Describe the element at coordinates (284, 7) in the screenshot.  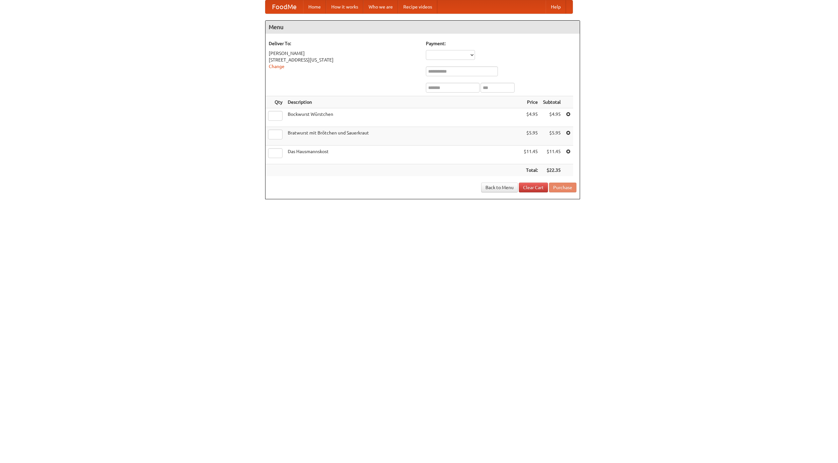
I see `a: FoodMe` at that location.